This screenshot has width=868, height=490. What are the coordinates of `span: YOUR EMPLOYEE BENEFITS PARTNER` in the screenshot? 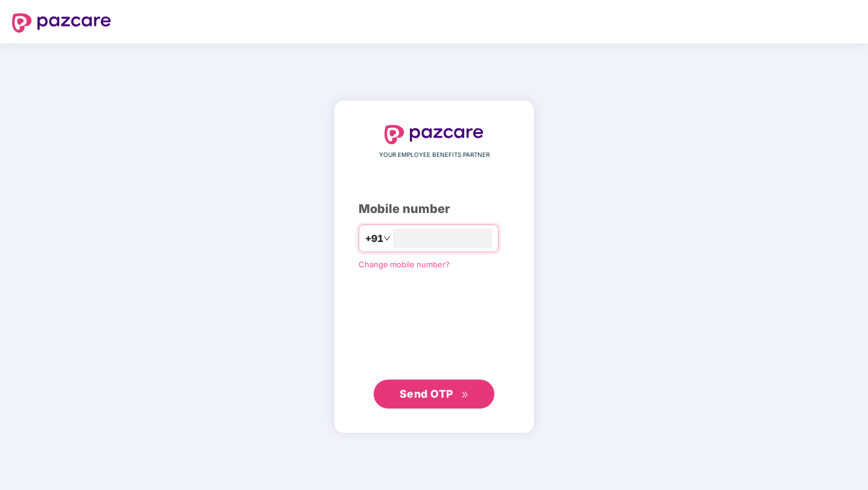 It's located at (434, 155).